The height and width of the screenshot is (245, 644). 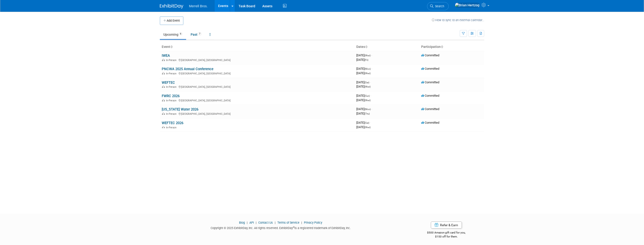 I want to click on a: Refer & Earn, so click(x=446, y=225).